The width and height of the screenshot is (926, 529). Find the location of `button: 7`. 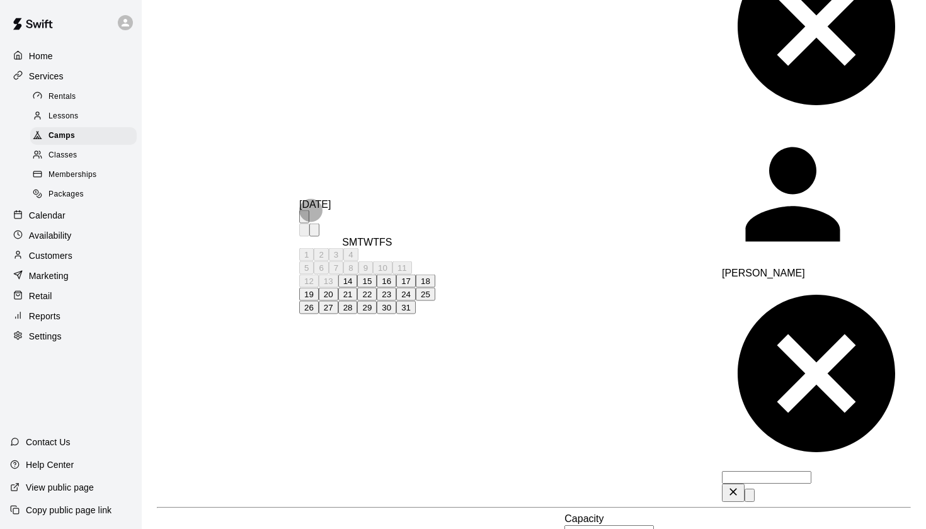

button: 7 is located at coordinates (336, 268).